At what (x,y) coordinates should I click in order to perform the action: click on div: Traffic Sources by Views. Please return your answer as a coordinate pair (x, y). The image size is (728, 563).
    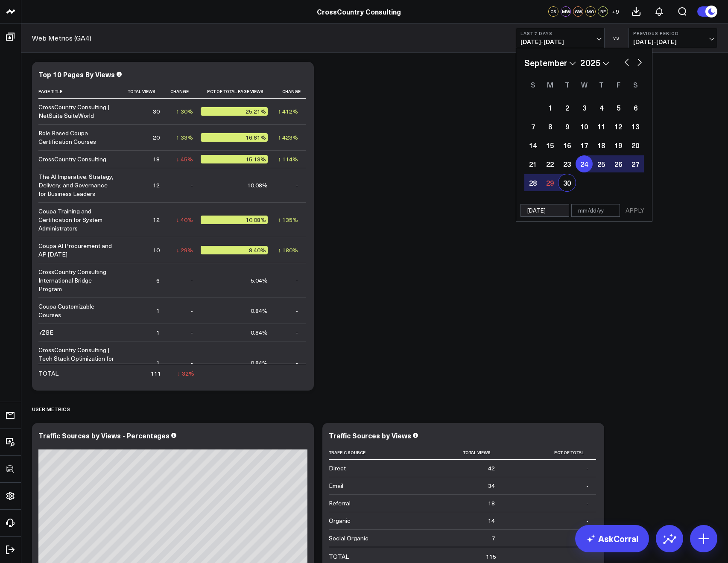
    Looking at the image, I should click on (370, 436).